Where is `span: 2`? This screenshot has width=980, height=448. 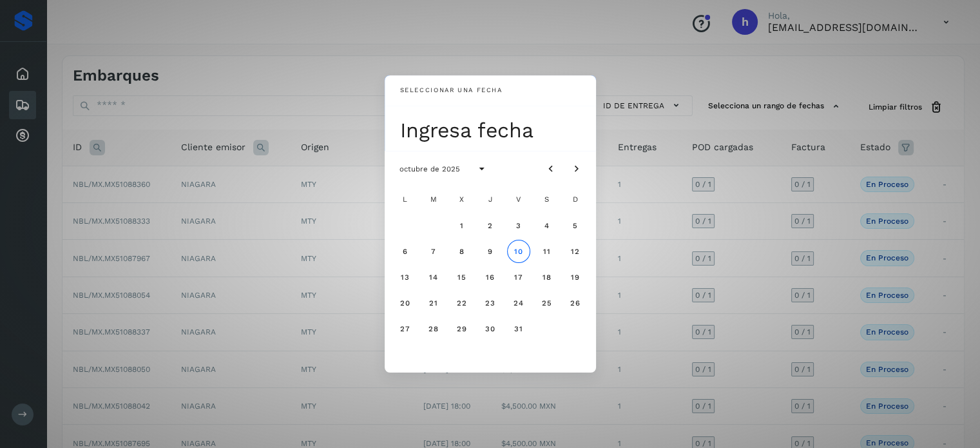 span: 2 is located at coordinates (490, 225).